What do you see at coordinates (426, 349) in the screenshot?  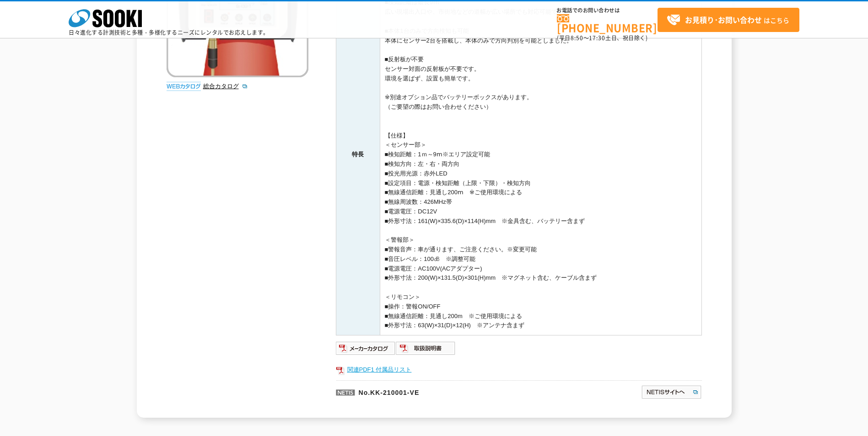 I see `img: 取扱説明書` at bounding box center [426, 349].